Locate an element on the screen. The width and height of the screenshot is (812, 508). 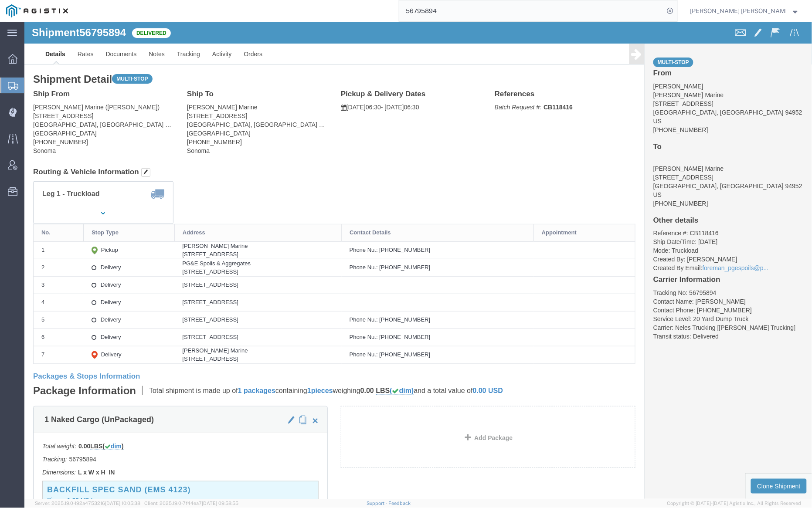
img: logo is located at coordinates (37, 11).